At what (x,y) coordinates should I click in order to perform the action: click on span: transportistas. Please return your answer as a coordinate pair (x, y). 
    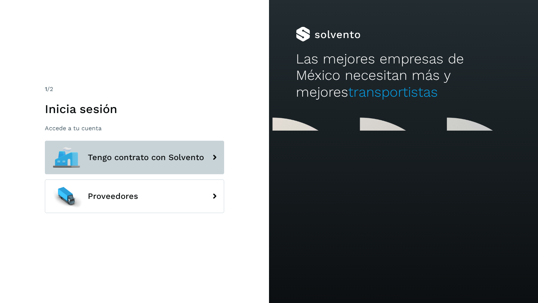
    Looking at the image, I should click on (393, 92).